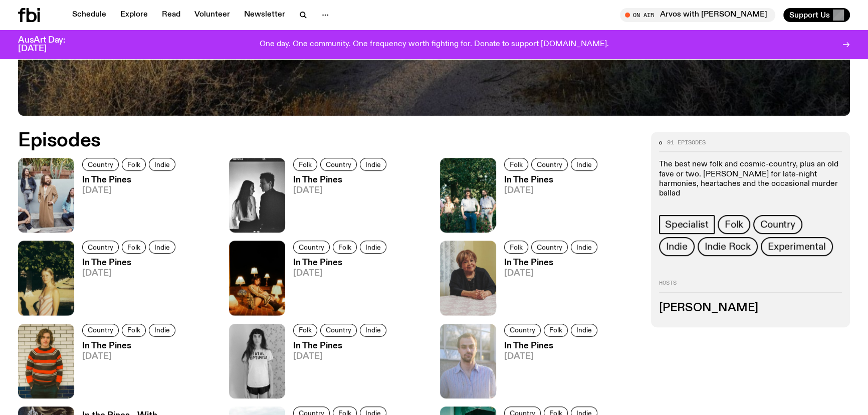 The image size is (868, 415). Describe the element at coordinates (797, 247) in the screenshot. I see `a: Experimental` at that location.